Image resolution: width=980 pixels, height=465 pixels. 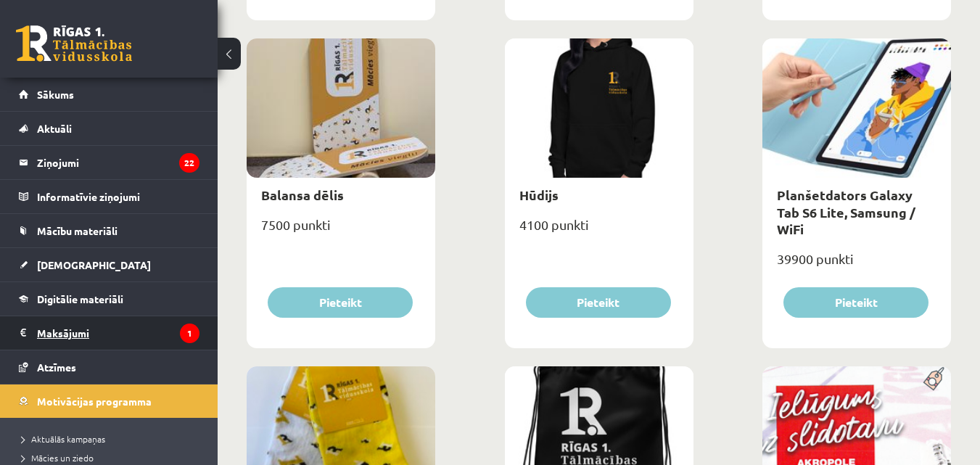 What do you see at coordinates (109, 231) in the screenshot?
I see `a: Mācību materiāli` at bounding box center [109, 231].